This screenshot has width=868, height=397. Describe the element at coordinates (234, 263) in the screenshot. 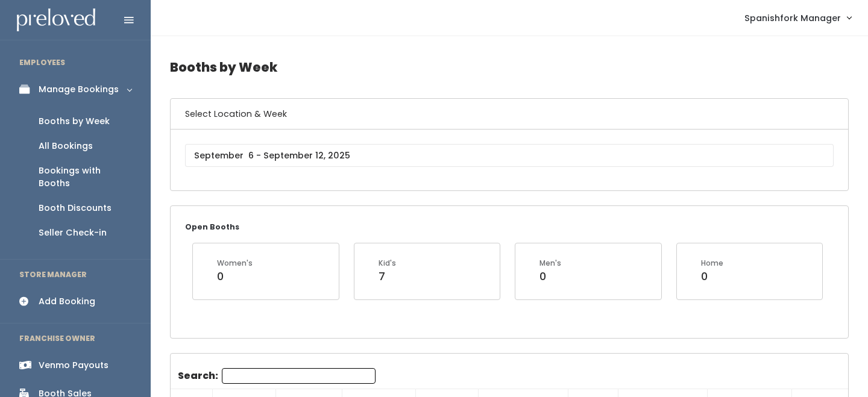

I see `div: Women's` at that location.